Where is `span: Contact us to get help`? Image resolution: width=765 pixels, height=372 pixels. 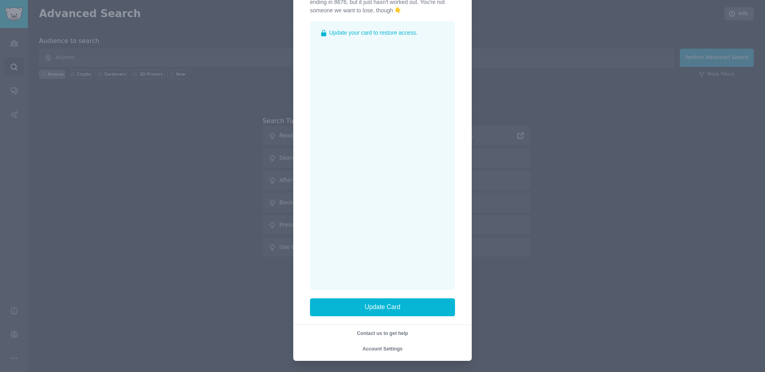
span: Contact us to get help is located at coordinates (383, 334).